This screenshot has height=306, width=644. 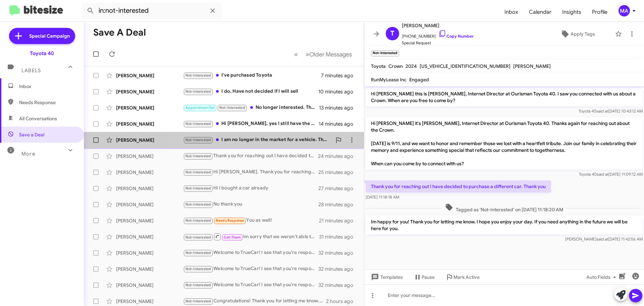 What do you see at coordinates (425, 277) in the screenshot?
I see `button: Pause` at bounding box center [425, 277].